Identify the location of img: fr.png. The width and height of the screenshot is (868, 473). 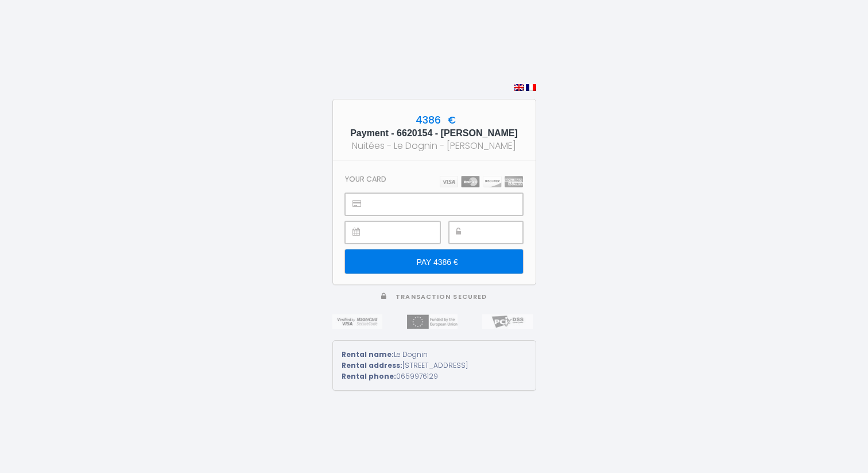
(531, 88).